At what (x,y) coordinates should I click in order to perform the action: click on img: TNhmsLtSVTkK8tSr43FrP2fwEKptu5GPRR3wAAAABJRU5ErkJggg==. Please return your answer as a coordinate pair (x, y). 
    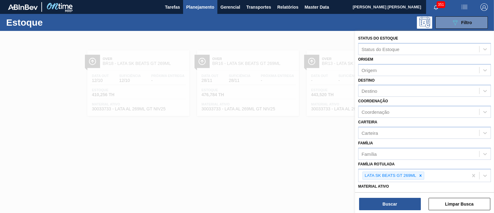
    Looking at the image, I should click on (23, 7).